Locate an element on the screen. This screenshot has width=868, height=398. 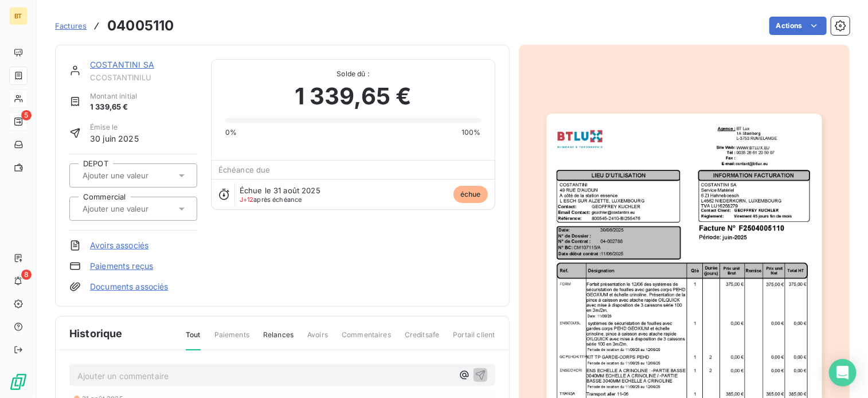
span: échue is located at coordinates (471, 194).